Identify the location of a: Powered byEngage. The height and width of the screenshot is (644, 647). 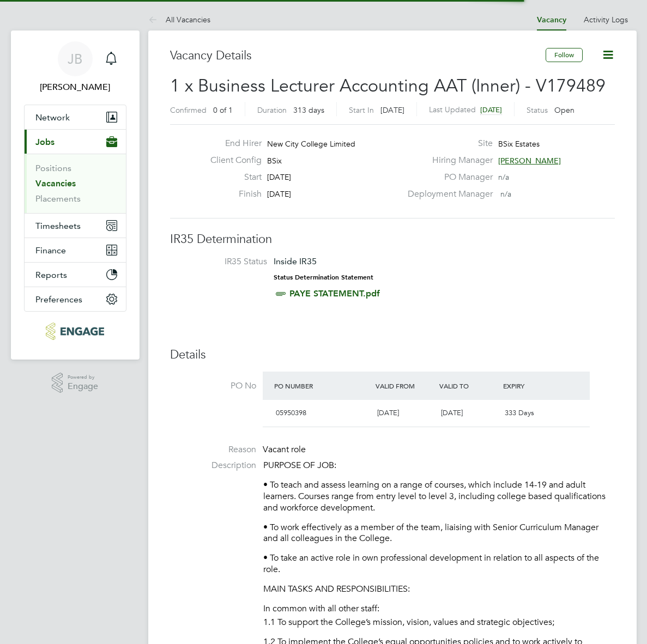
(75, 383).